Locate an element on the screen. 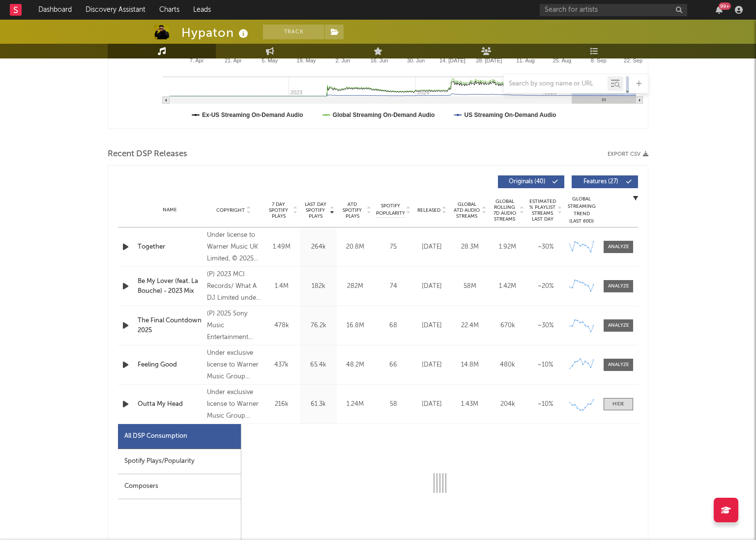  div: 1.92M is located at coordinates (508, 247).